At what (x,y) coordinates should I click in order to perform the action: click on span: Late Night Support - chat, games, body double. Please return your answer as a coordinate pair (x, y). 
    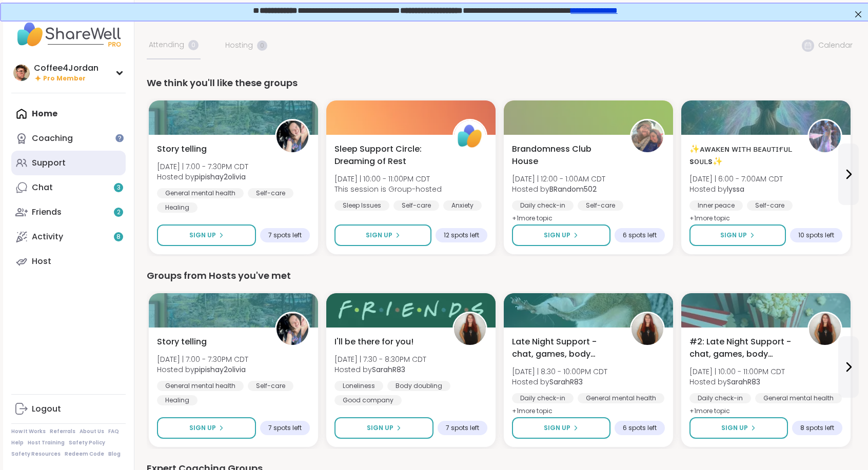
    Looking at the image, I should click on (565, 348).